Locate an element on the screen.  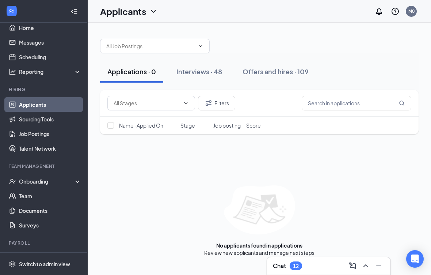
svg: Analysis is located at coordinates (12, 72).